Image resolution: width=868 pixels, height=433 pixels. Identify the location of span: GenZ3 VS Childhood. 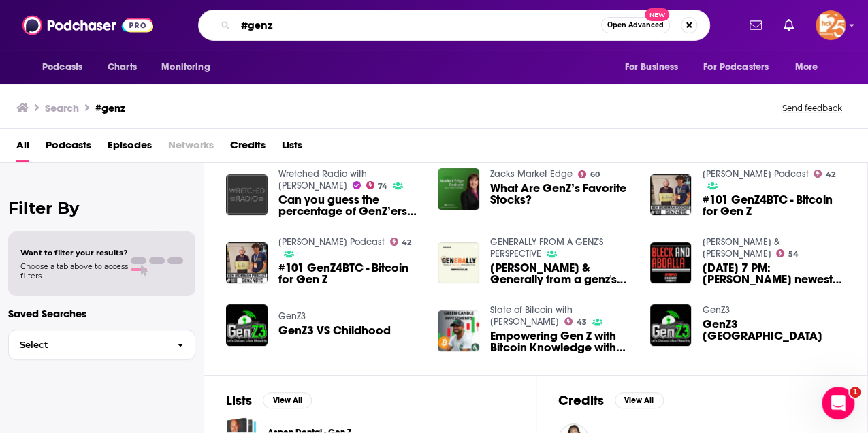
(334, 330).